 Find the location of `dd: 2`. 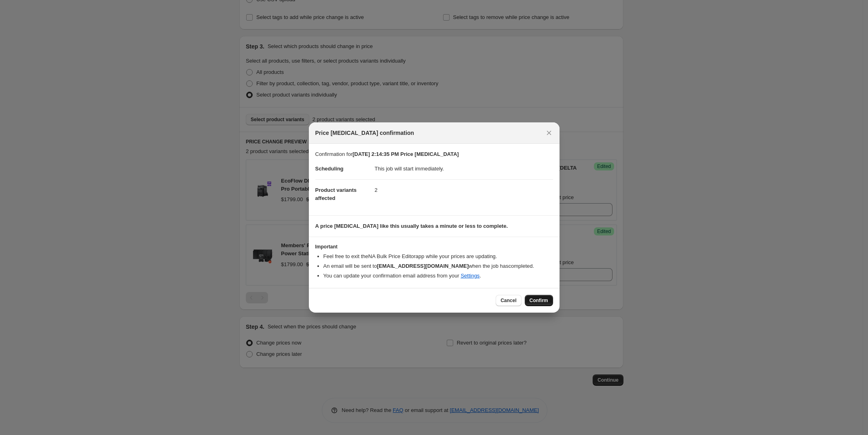

dd: 2 is located at coordinates (464, 190).